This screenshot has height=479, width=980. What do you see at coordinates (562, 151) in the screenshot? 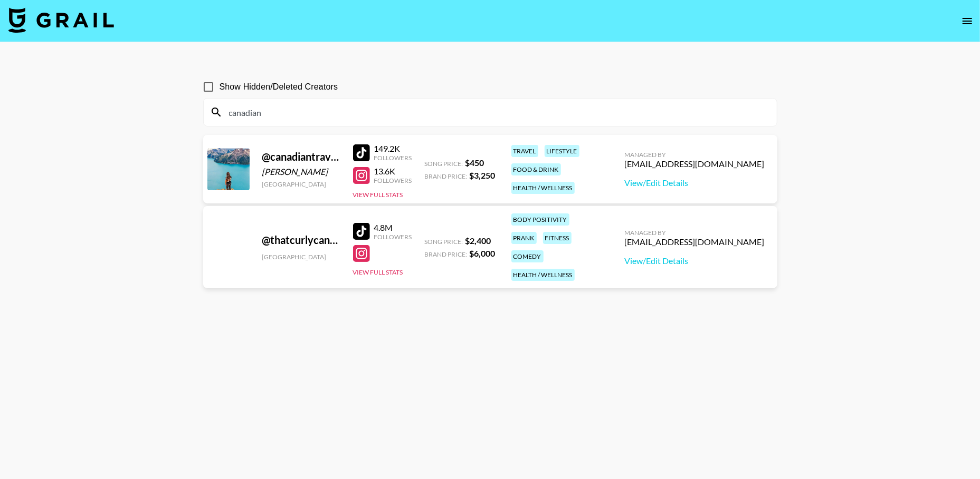
I see `div: lifestyle` at bounding box center [562, 151].